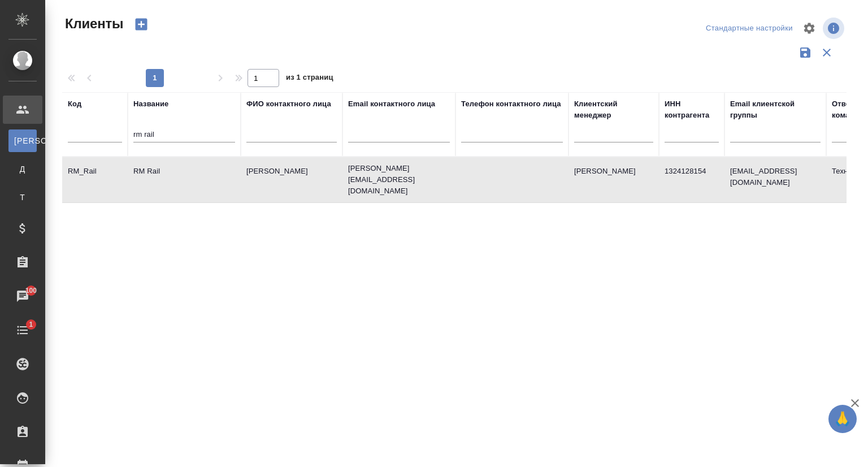 This screenshot has height=467, width=868. What do you see at coordinates (310, 79) in the screenshot?
I see `span: из 1 страниц` at bounding box center [310, 79].